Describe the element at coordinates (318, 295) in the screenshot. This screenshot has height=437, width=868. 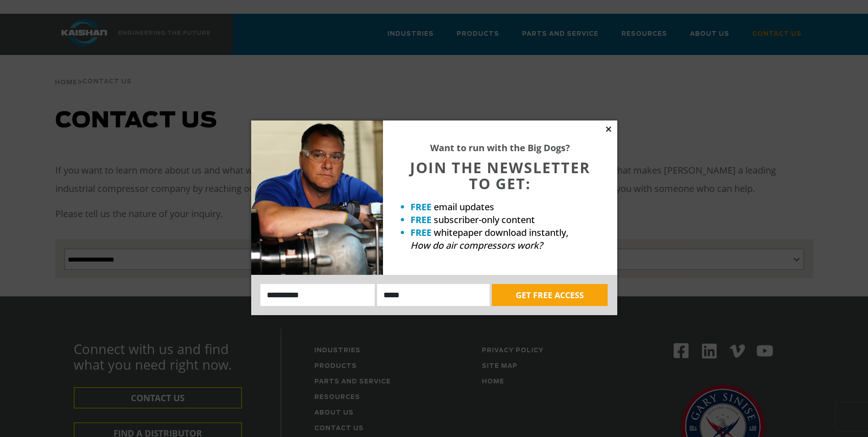
I see `input: Name:` at that location.